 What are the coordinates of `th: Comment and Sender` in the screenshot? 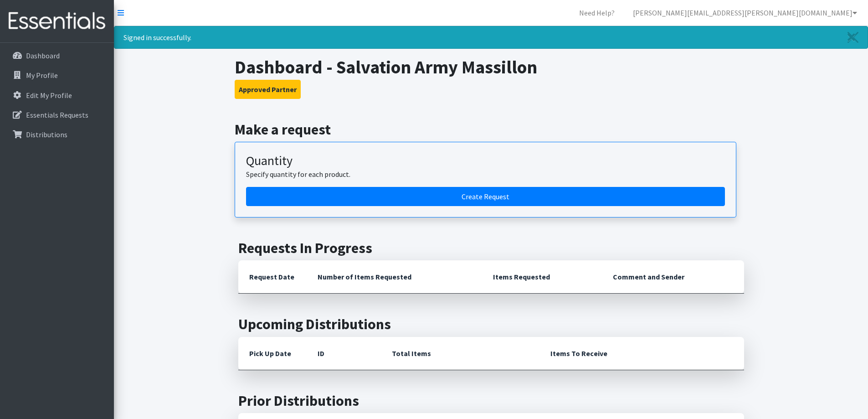 It's located at (673, 277).